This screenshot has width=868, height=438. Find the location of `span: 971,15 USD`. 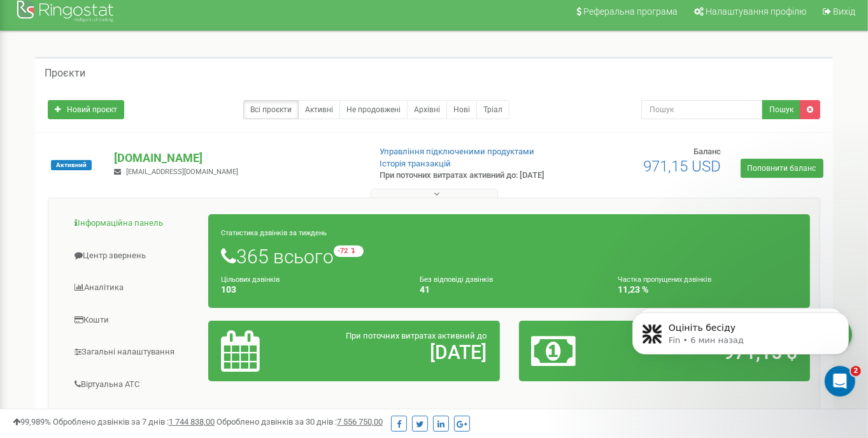

span: 971,15 USD is located at coordinates (683, 166).